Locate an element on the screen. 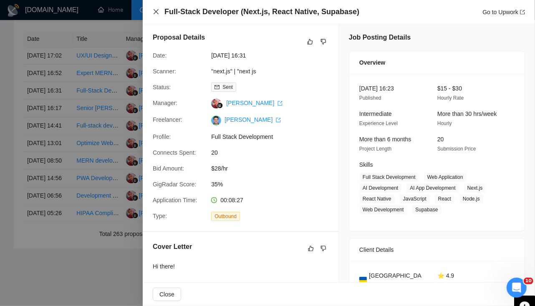  a: Go to Upworkexport is located at coordinates (503, 12).